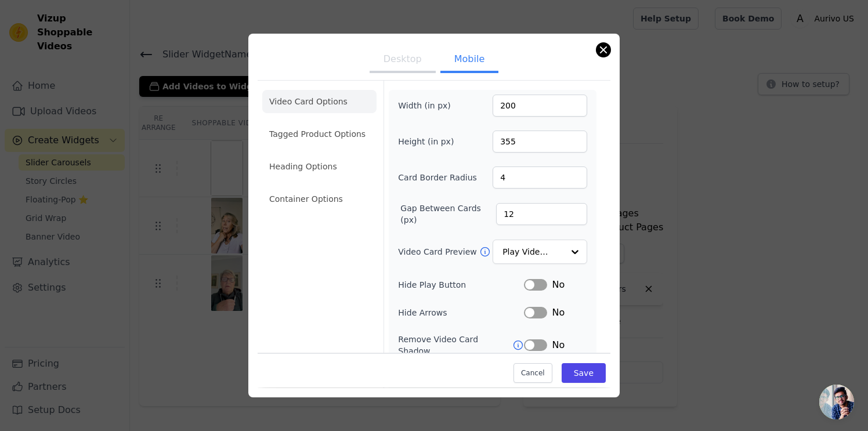  What do you see at coordinates (469, 60) in the screenshot?
I see `button: Mobile` at bounding box center [469, 60].